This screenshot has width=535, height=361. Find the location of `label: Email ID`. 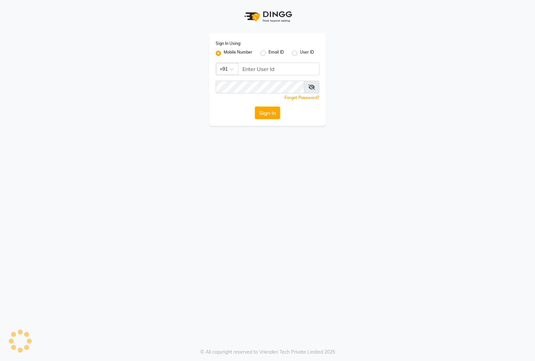

label: Email ID is located at coordinates (276, 53).